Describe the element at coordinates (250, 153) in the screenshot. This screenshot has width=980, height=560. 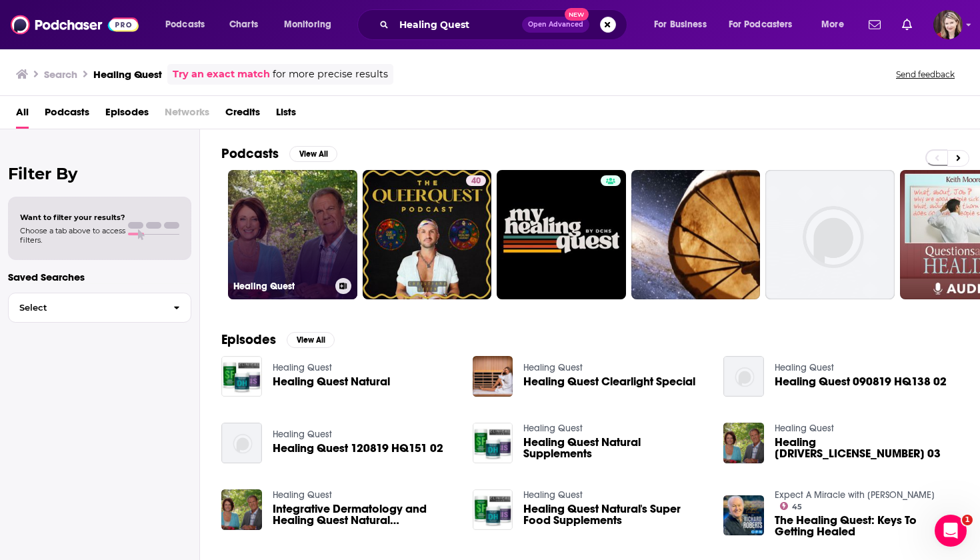
I see `h2: Podcasts` at that location.